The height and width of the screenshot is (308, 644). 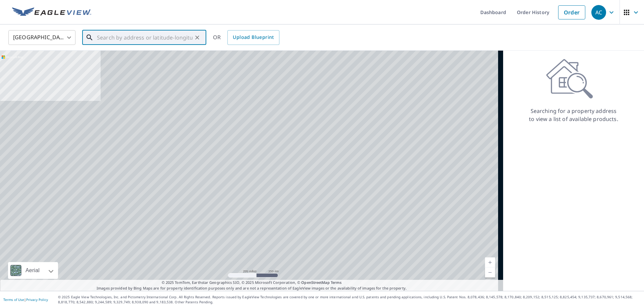 I want to click on button: Clear, so click(x=197, y=37).